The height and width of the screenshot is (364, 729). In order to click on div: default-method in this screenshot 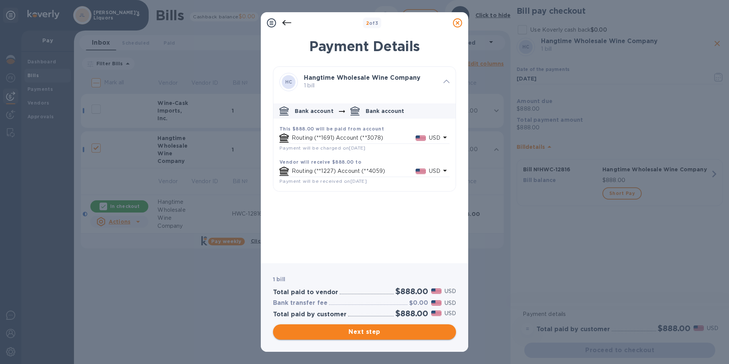, I will do `click(365, 146)`.